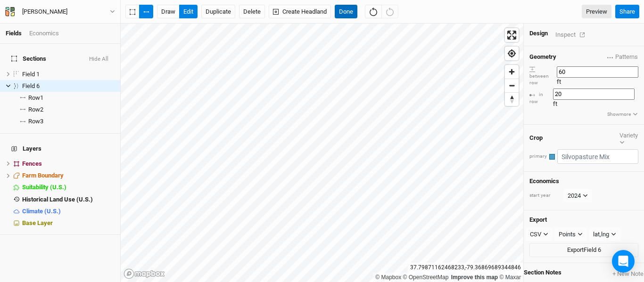  I want to click on span: Reset bearing to north, so click(512, 99).